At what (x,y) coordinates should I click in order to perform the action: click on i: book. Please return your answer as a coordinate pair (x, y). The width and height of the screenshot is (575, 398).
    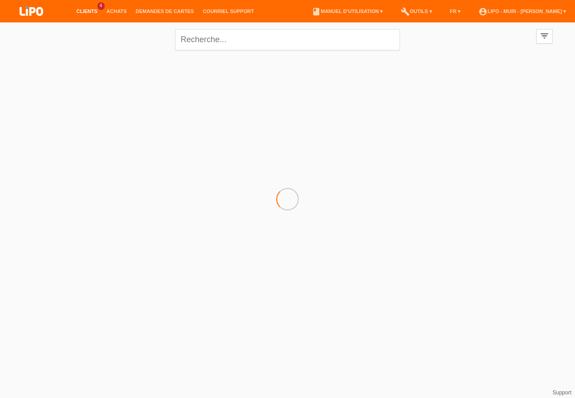
    Looking at the image, I should click on (316, 12).